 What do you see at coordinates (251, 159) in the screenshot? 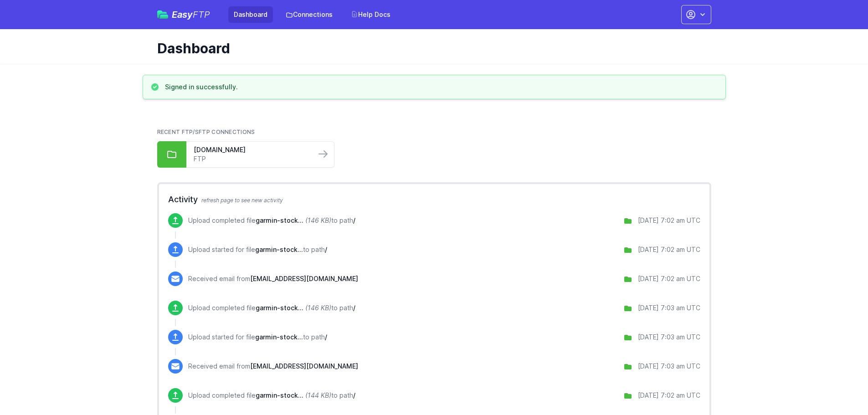
I see `a: FTP` at bounding box center [251, 159].